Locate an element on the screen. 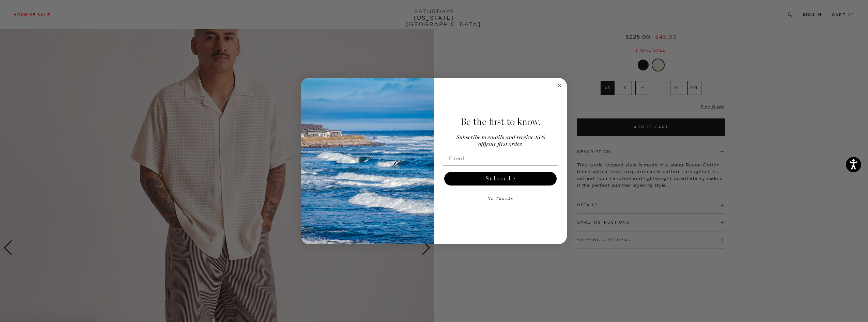 This screenshot has height=322, width=868. input: Email is located at coordinates (500, 158).